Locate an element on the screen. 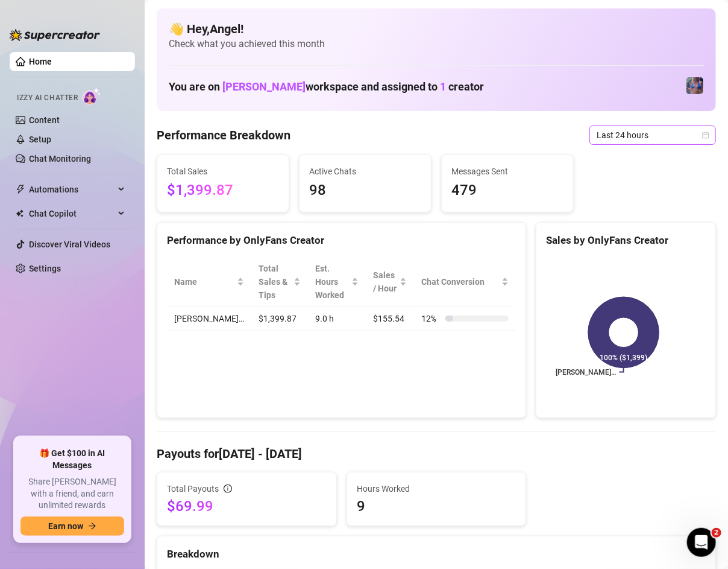  h4: 👋 Hey, Angel ! is located at coordinates (436, 29).